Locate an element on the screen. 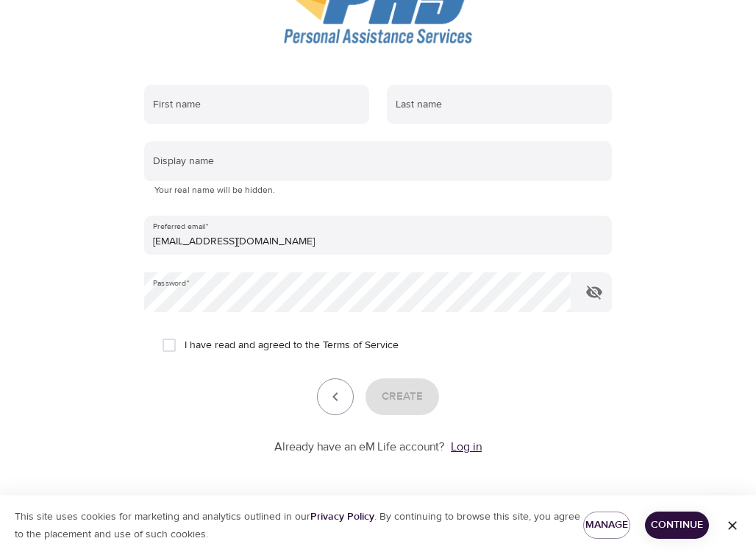 This screenshot has height=555, width=756. p: Already have an eM Life account? is located at coordinates (360, 447).